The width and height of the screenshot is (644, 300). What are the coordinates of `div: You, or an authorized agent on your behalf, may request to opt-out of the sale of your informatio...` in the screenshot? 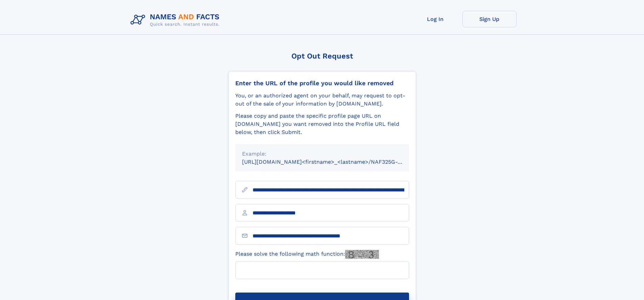 It's located at (322, 100).